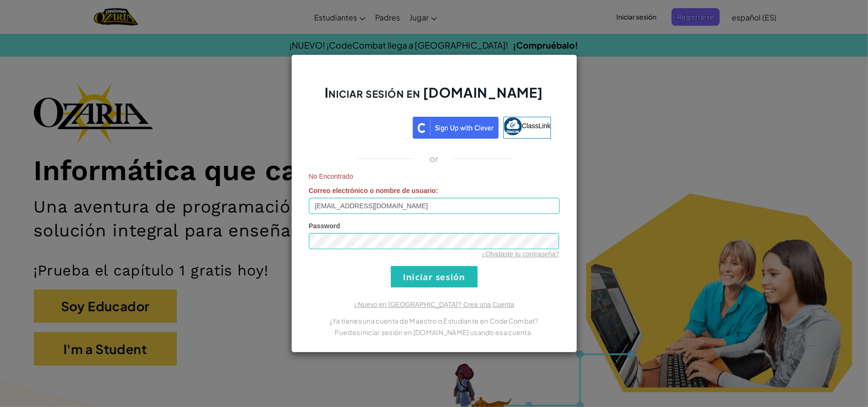 The image size is (868, 407). I want to click on img: classlink-logo-small.png, so click(513, 126).